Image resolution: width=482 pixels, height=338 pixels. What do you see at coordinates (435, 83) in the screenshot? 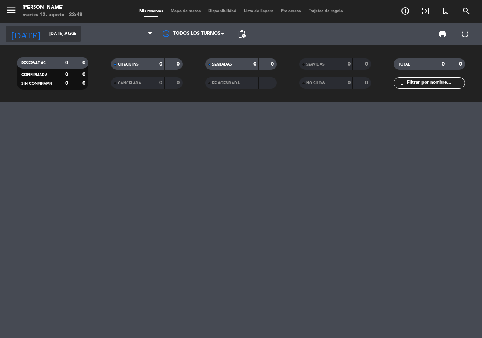
I see `input: Filtrar por nombre...` at bounding box center [435, 83].